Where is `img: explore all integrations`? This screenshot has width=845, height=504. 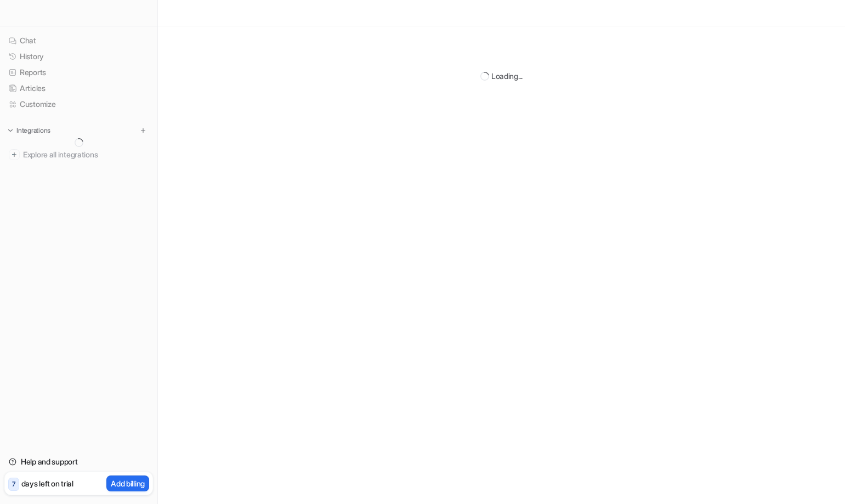 img: explore all integrations is located at coordinates (14, 155).